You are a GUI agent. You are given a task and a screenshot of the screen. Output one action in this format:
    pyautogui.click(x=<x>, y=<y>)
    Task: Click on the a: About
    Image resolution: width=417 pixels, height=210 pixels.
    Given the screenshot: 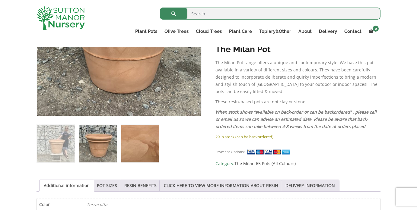 What is the action you would take?
    pyautogui.click(x=305, y=31)
    